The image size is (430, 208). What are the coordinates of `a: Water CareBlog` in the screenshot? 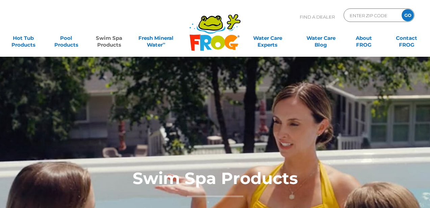 It's located at (321, 38).